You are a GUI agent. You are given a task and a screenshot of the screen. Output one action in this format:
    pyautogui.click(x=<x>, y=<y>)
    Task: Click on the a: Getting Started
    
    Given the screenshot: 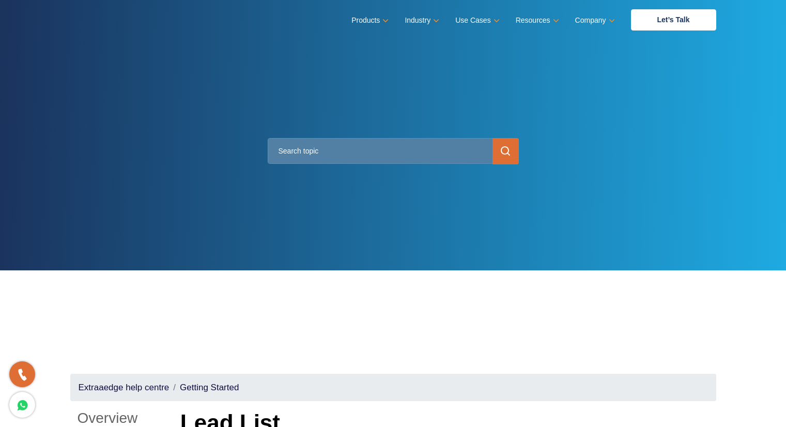 What is the action you would take?
    pyautogui.click(x=209, y=387)
    